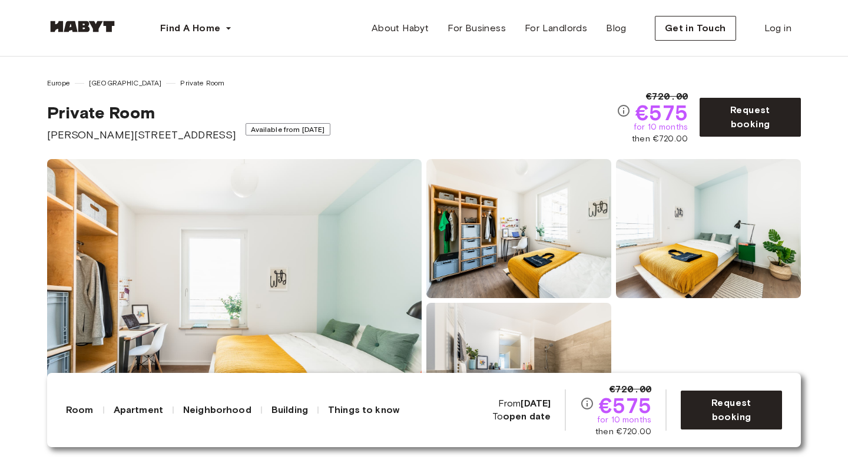 The height and width of the screenshot is (466, 848). Describe the element at coordinates (138, 410) in the screenshot. I see `span: Apartment` at that location.